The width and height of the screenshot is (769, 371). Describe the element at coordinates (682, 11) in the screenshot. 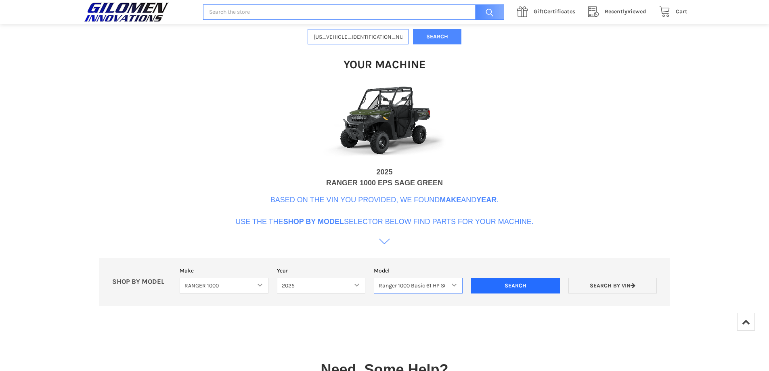

I see `span: Cart` at that location.